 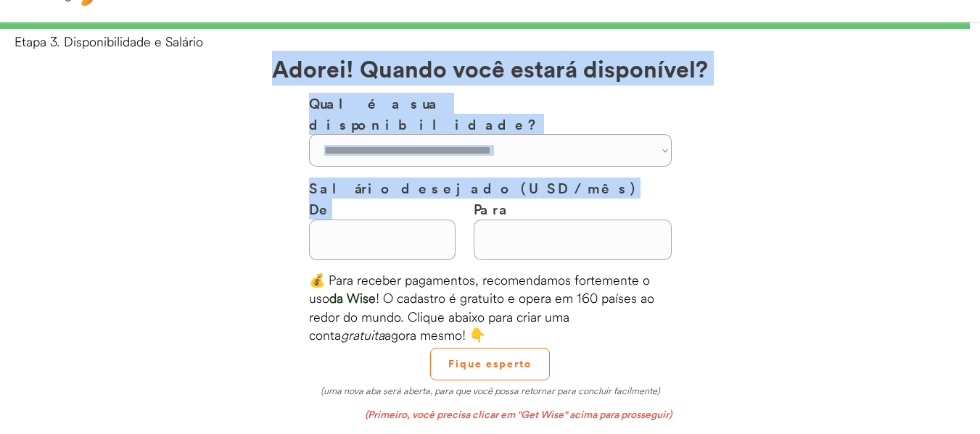 I want to click on font: ! O cadastro é gratuito e opera em 160 países ao redor do mundo. Clique abaixo para criar uma conta, so click(x=483, y=316).